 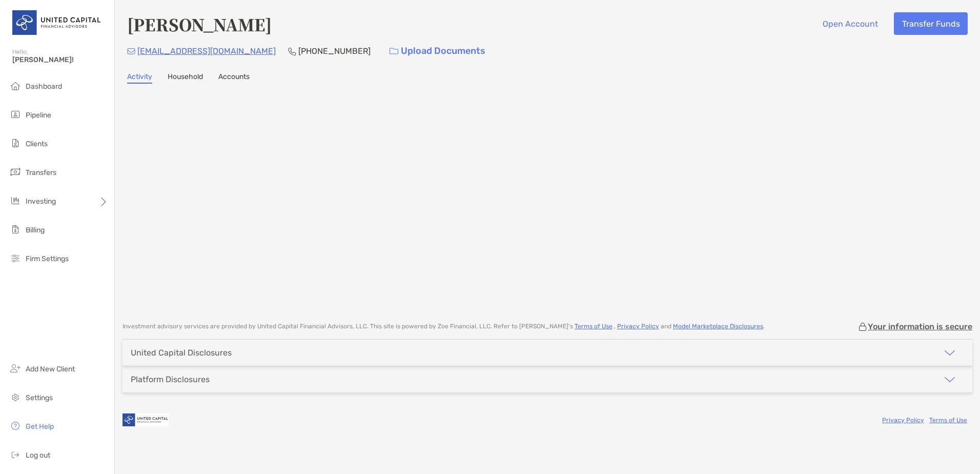 I want to click on button: Transfer Funds, so click(x=930, y=24).